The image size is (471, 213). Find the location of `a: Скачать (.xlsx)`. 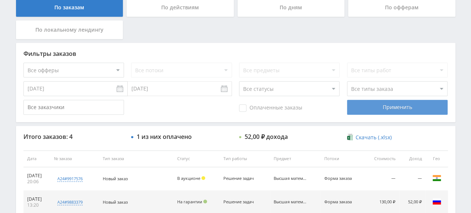

a: Скачать (.xlsx) is located at coordinates (370, 137).